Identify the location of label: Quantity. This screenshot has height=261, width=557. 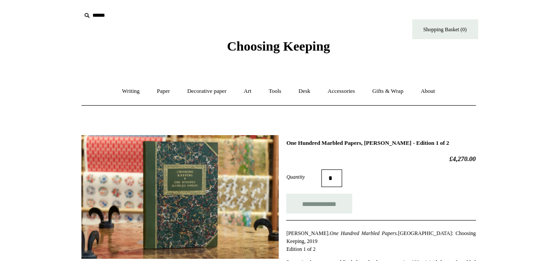
(304, 177).